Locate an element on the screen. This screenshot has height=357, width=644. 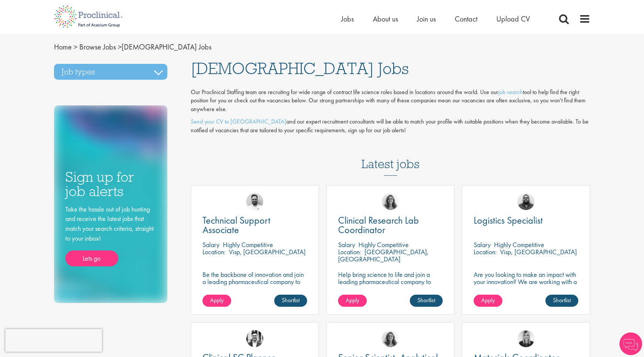
h3: Latest jobs is located at coordinates (391, 157).